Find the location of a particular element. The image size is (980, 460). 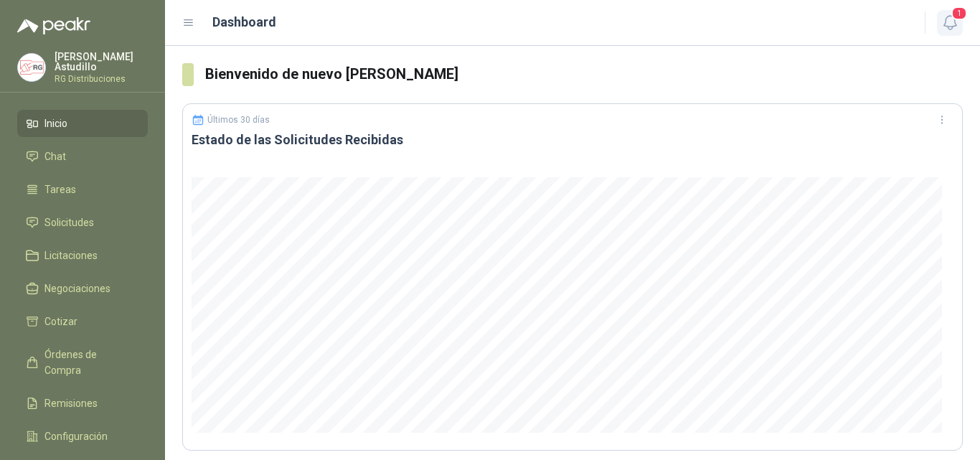

span: Órdenes de Compra is located at coordinates (89, 362).